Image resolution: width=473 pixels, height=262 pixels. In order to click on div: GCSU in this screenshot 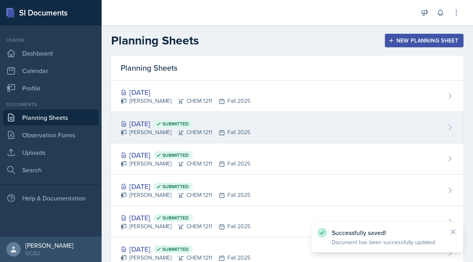, I will do `click(49, 253)`.